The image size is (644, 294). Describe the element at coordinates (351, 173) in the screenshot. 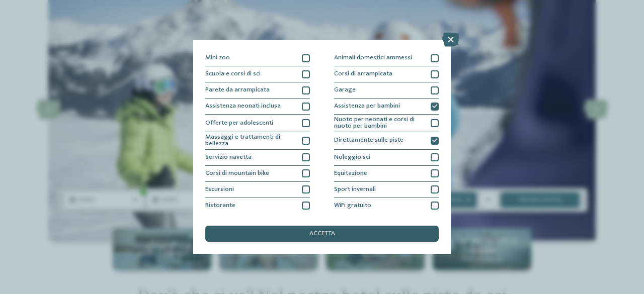

I see `span: Equitazione` at that location.